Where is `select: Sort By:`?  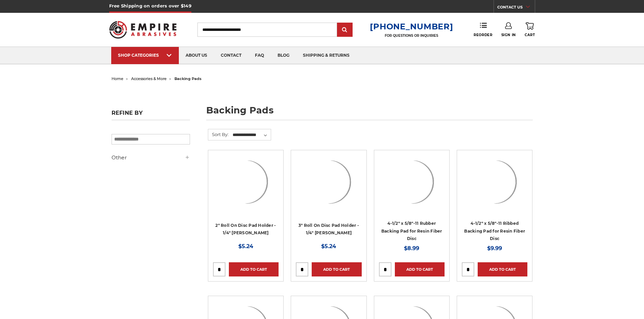
select: Sort By: is located at coordinates (251, 135).